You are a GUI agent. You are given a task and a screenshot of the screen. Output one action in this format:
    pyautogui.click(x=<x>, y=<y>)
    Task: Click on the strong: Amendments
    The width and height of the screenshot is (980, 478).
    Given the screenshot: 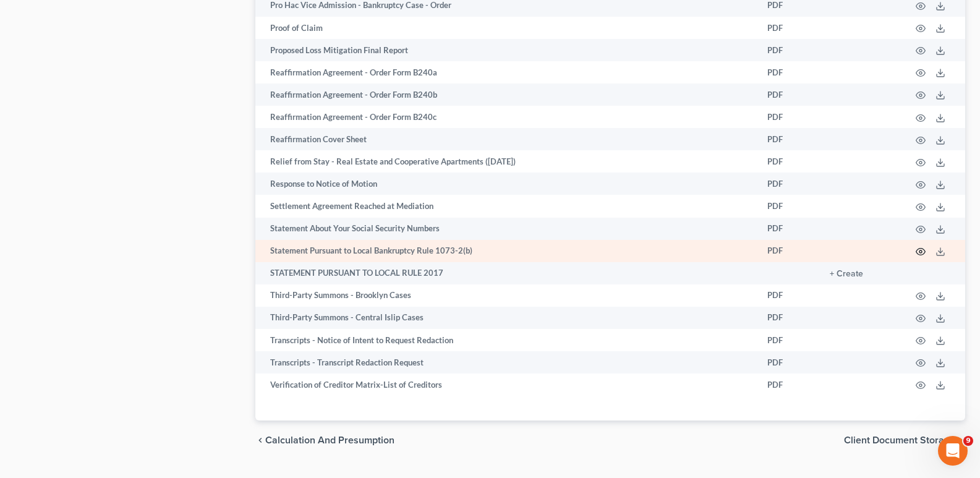 What is the action you would take?
    pyautogui.click(x=83, y=210)
    